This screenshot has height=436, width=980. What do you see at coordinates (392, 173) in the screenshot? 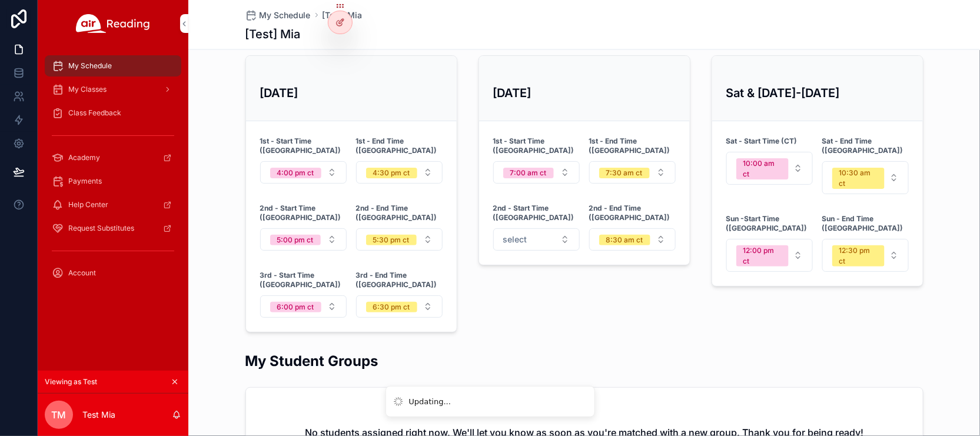
I see `div: 4:30 pm ct` at bounding box center [392, 173].